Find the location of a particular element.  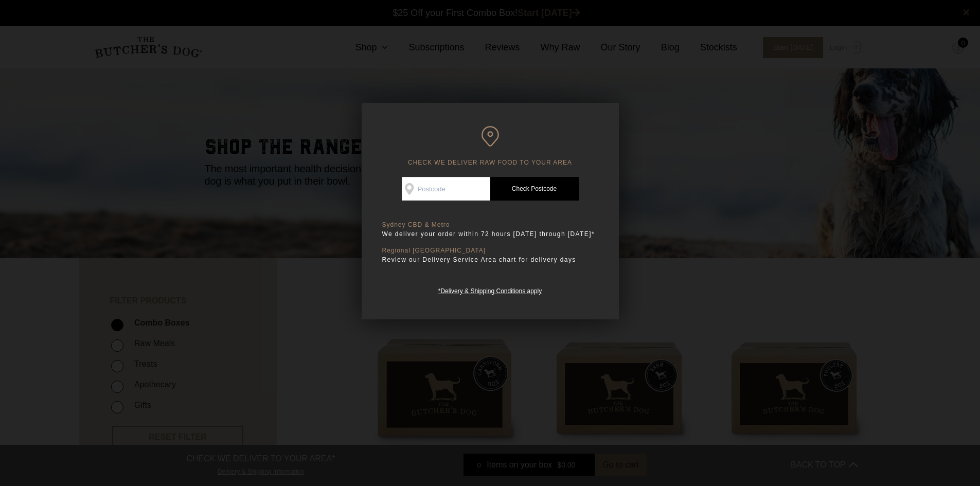

p: Sydney CBD & Metro is located at coordinates (490, 225).